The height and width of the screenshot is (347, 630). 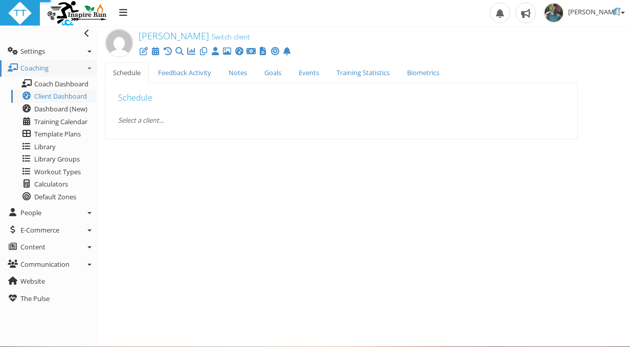 I want to click on a: Feedback Activity, so click(x=185, y=73).